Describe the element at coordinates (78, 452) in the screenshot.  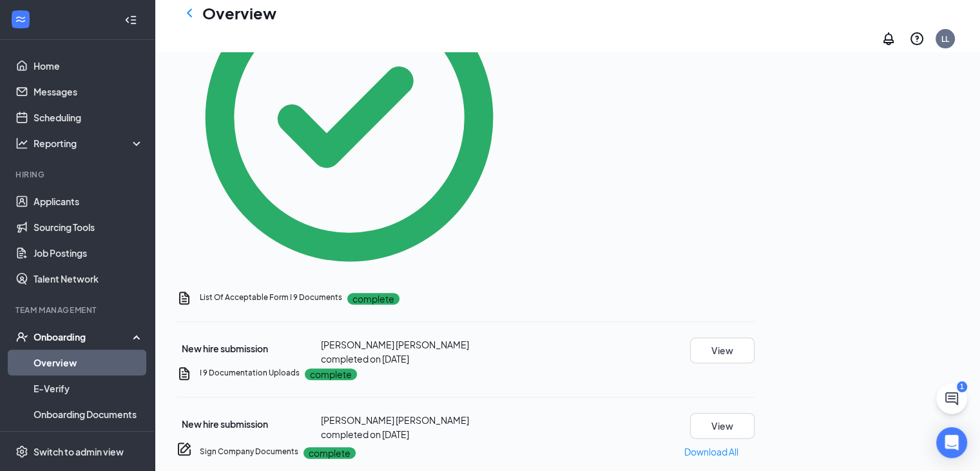
I see `div: Switch to admin view` at that location.